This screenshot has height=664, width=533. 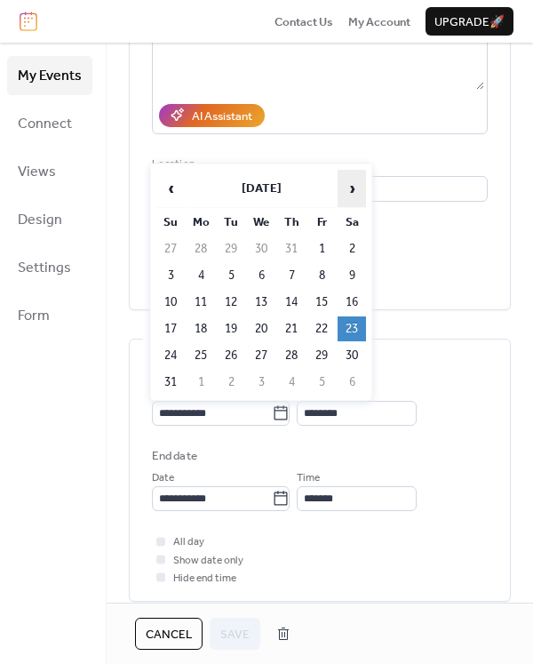 What do you see at coordinates (231, 329) in the screenshot?
I see `td: 19` at bounding box center [231, 329].